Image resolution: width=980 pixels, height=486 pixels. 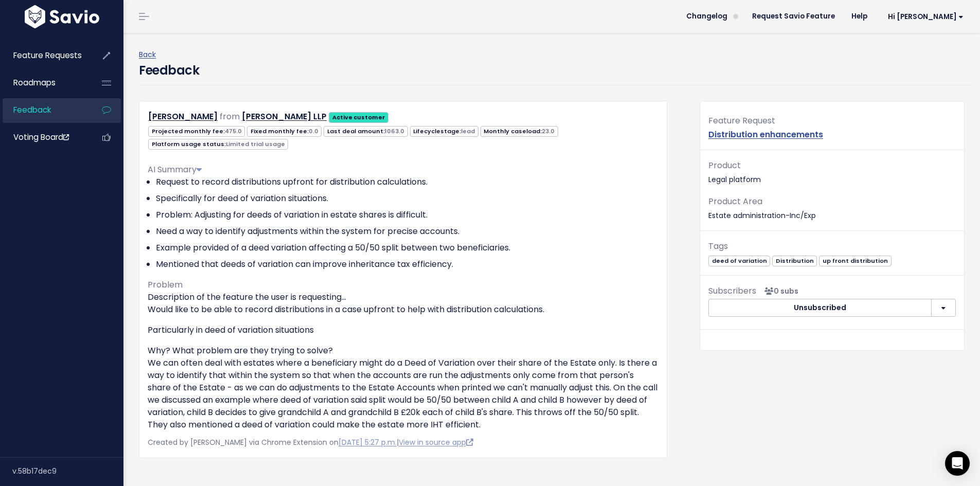 What do you see at coordinates (359, 118) in the screenshot?
I see `strong: Active customer` at bounding box center [359, 118].